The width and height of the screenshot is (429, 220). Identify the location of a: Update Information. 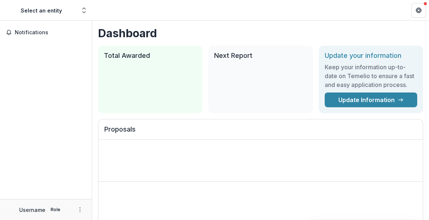
(371, 100).